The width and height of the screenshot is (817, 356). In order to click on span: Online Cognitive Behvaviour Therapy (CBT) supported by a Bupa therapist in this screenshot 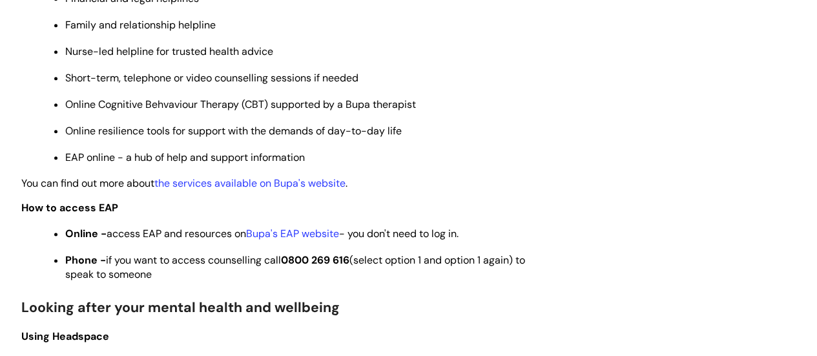, I will do `click(240, 104)`.